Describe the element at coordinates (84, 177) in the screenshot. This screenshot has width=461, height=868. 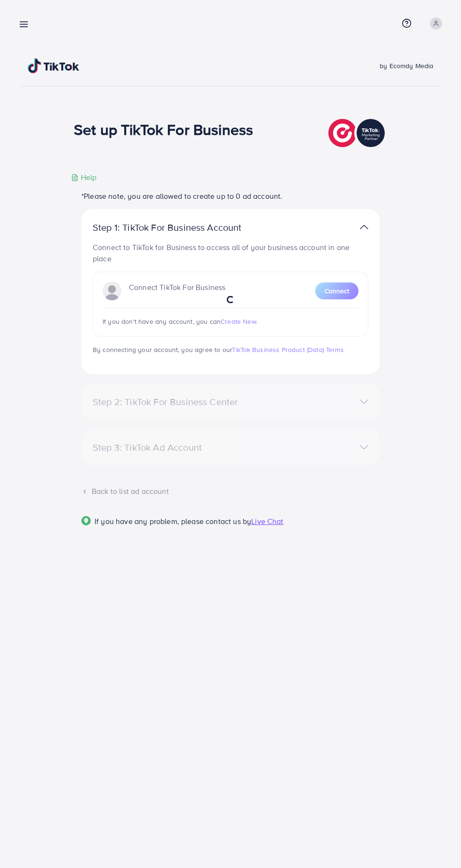
I see `div: Help` at that location.